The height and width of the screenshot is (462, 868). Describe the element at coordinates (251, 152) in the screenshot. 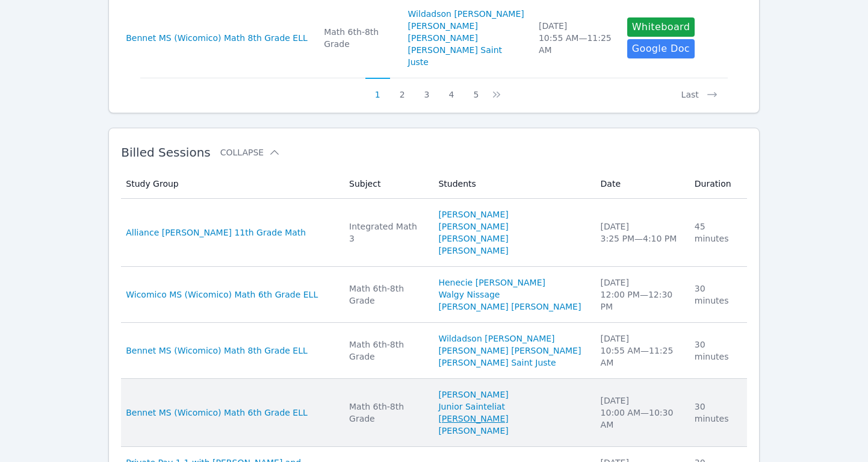

I see `button: Collapse` at that location.